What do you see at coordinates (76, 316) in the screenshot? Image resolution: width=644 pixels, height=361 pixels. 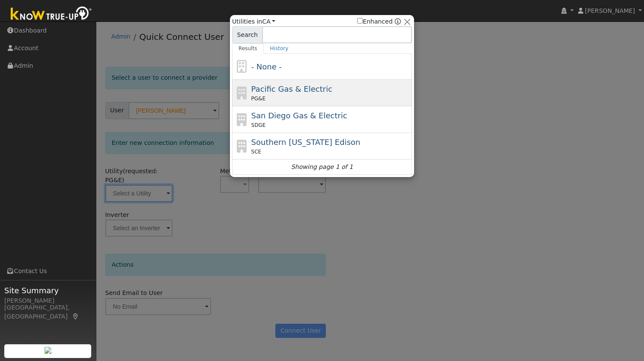 I see `a: Map` at bounding box center [76, 316].